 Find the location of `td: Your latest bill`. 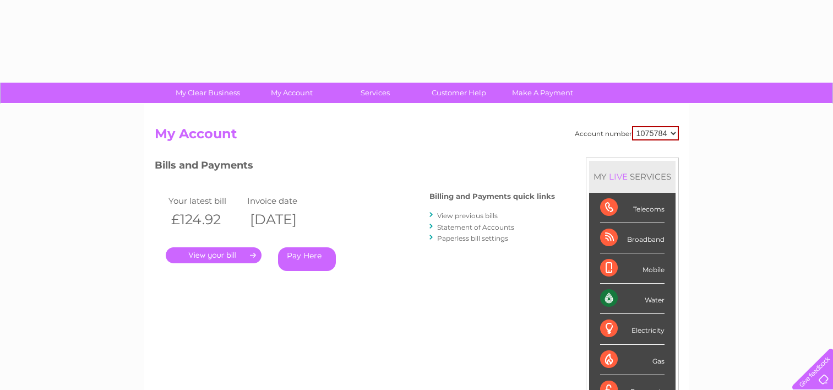

td: Your latest bill is located at coordinates (205, 200).